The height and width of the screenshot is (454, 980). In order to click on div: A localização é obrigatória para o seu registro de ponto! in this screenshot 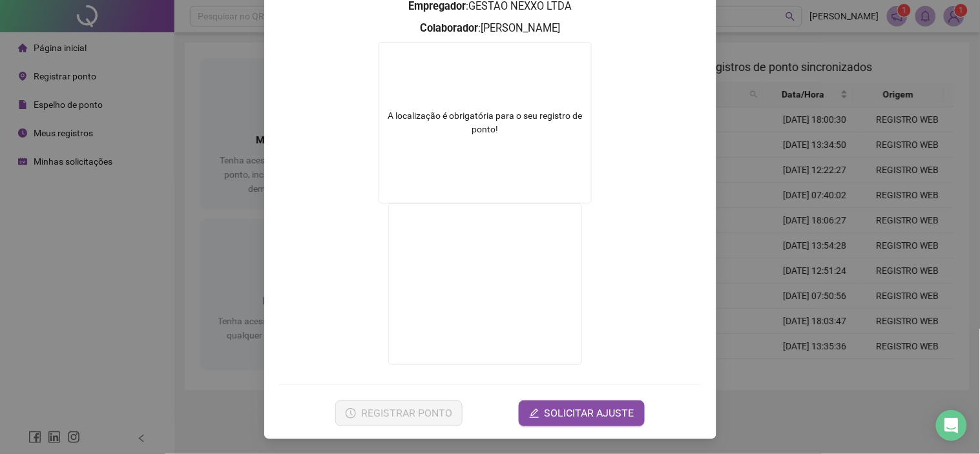, I will do `click(485, 123)`.